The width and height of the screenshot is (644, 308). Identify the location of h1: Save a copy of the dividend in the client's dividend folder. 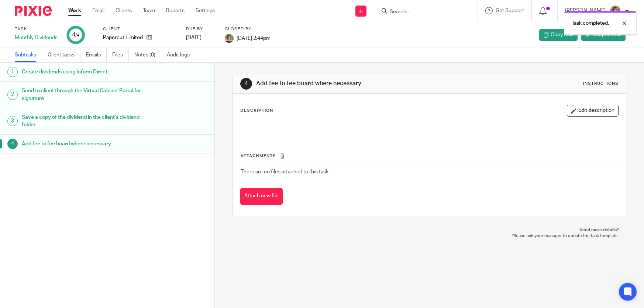
(84, 121).